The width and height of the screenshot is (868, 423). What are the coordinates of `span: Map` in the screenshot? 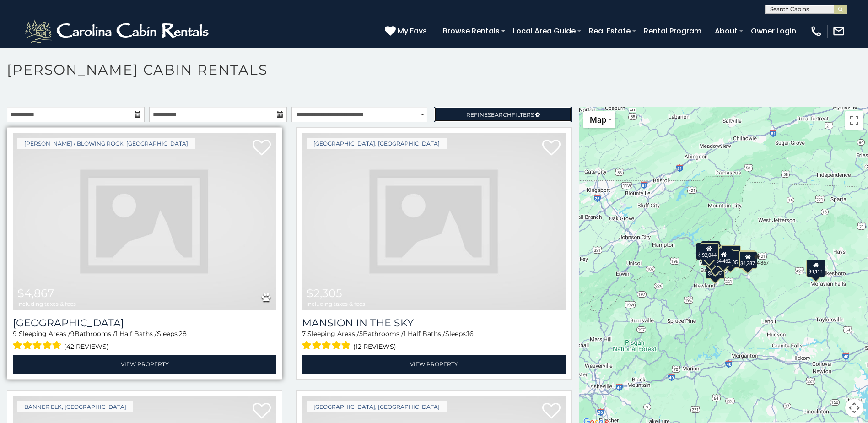 It's located at (598, 120).